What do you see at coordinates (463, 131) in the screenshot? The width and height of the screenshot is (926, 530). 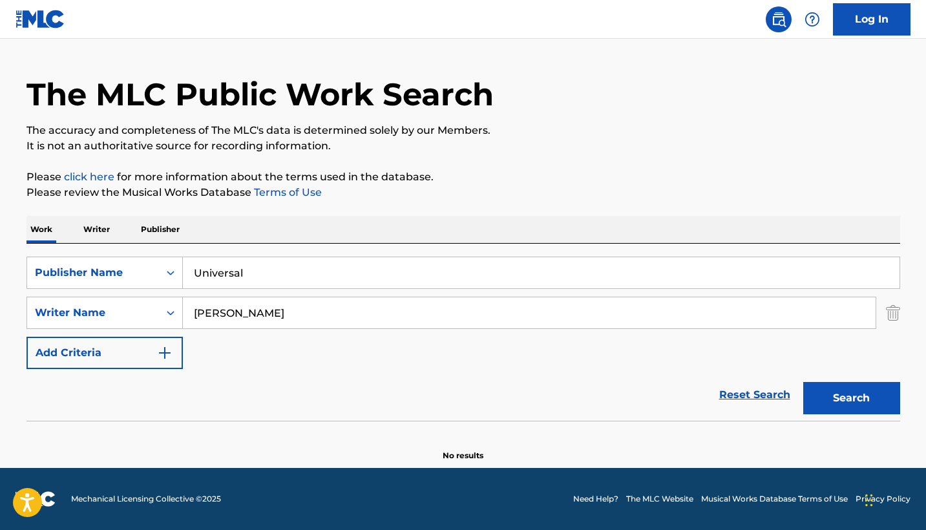 I see `p: The accuracy and completeness of The MLC's data is determined solely by our Members.` at bounding box center [463, 131].